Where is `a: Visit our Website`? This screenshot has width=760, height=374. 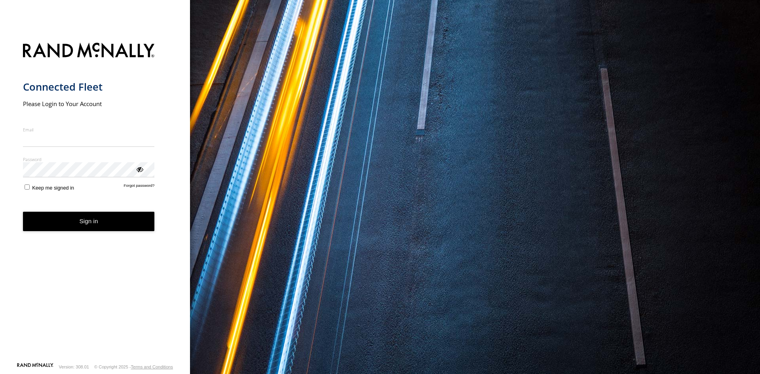
a: Visit our Website is located at coordinates (35, 367).